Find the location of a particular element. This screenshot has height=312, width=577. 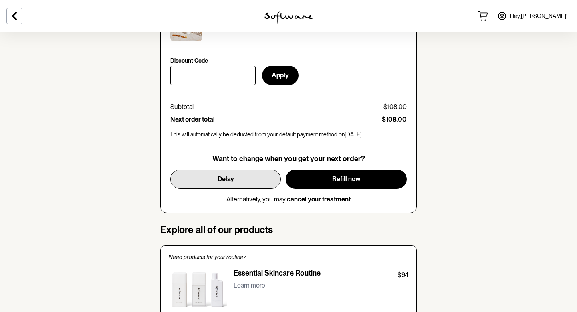

button: cancel your treatment is located at coordinates (318, 199).